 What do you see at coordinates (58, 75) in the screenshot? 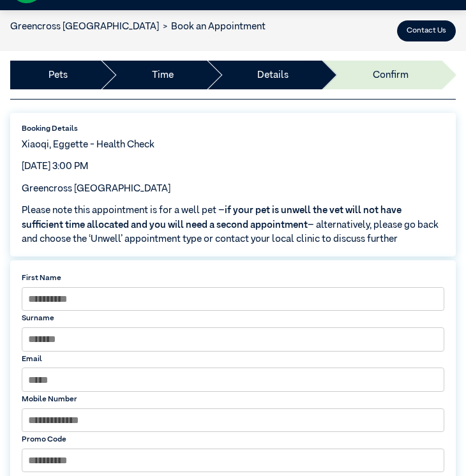
I see `a: Pets` at bounding box center [58, 75].